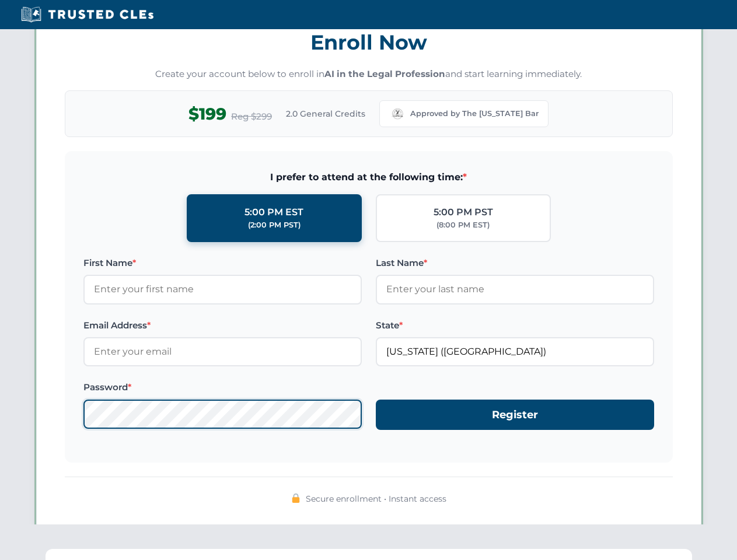 The image size is (737, 560). What do you see at coordinates (369, 177) in the screenshot?
I see `span: I prefer to attend at the following time:` at bounding box center [369, 177].